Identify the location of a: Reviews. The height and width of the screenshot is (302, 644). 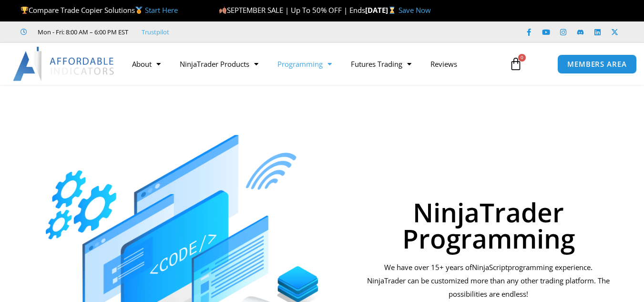
(444, 64).